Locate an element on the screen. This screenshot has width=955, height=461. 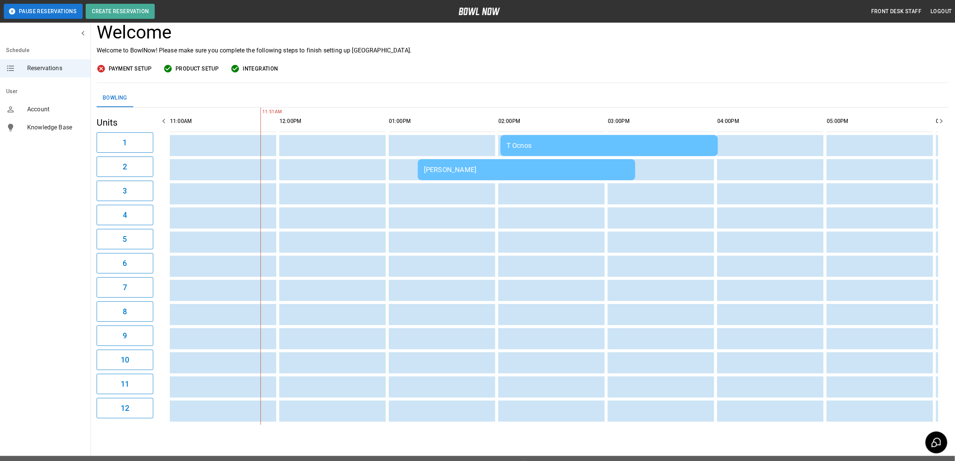
button: 10 is located at coordinates (125, 360).